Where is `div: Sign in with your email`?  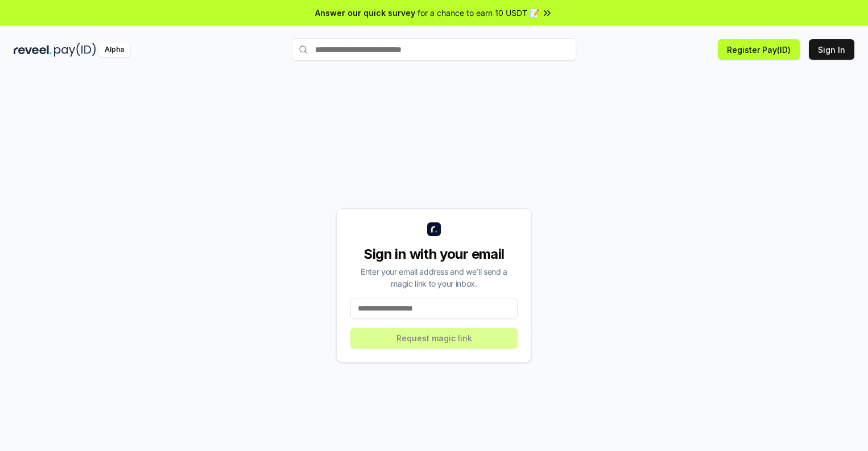 div: Sign in with your email is located at coordinates (434, 254).